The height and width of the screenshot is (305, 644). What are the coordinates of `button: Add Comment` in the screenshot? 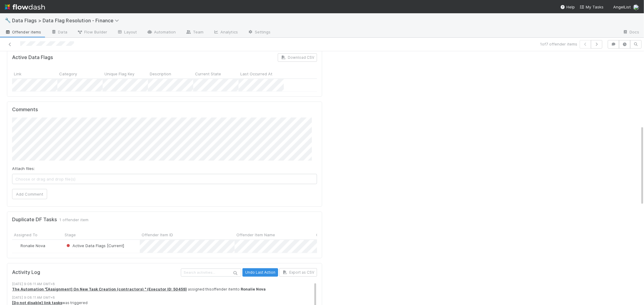 It's located at (29, 194).